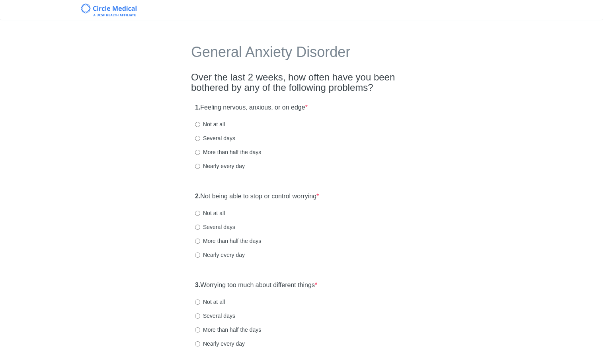 The height and width of the screenshot is (364, 603). Describe the element at coordinates (302, 83) in the screenshot. I see `h2: Over the last 2 weeks, how often have you been bothered by any of the following problems?` at that location.